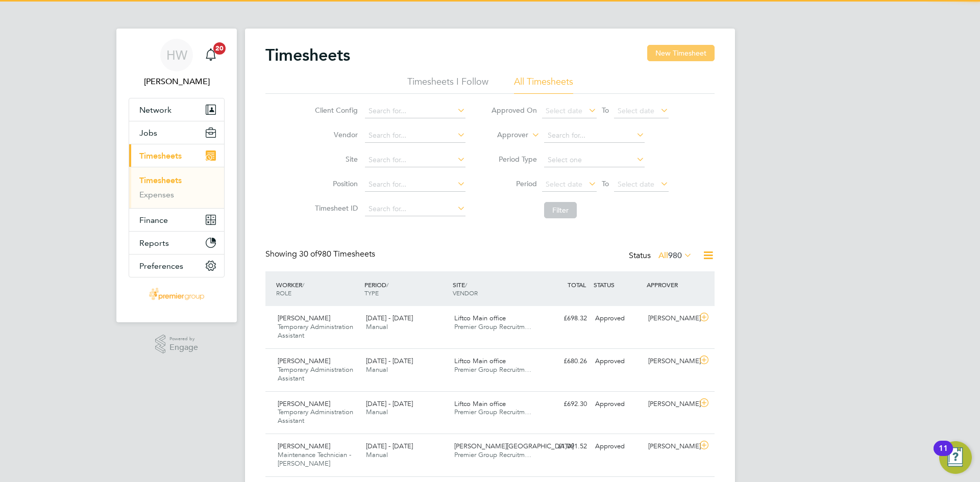 This screenshot has width=980, height=482. Describe the element at coordinates (514, 159) in the screenshot. I see `label: Period Type` at that location.